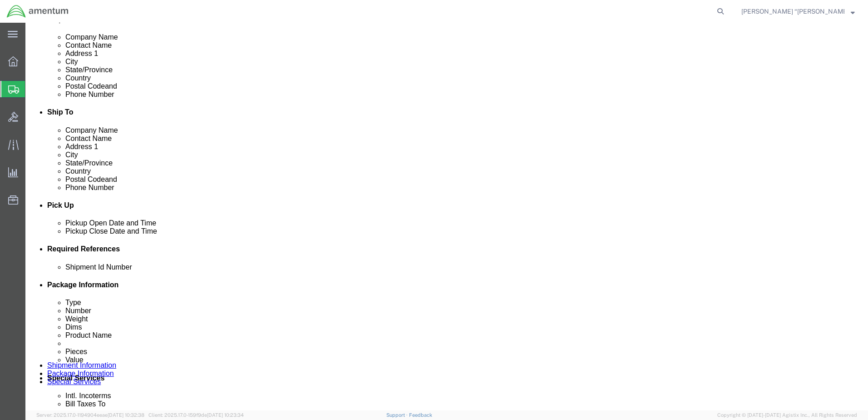 The height and width of the screenshot is (420, 868). Describe the element at coordinates (90, 415) in the screenshot. I see `span: Server: 2025.17.0-1194904eeae` at that location.